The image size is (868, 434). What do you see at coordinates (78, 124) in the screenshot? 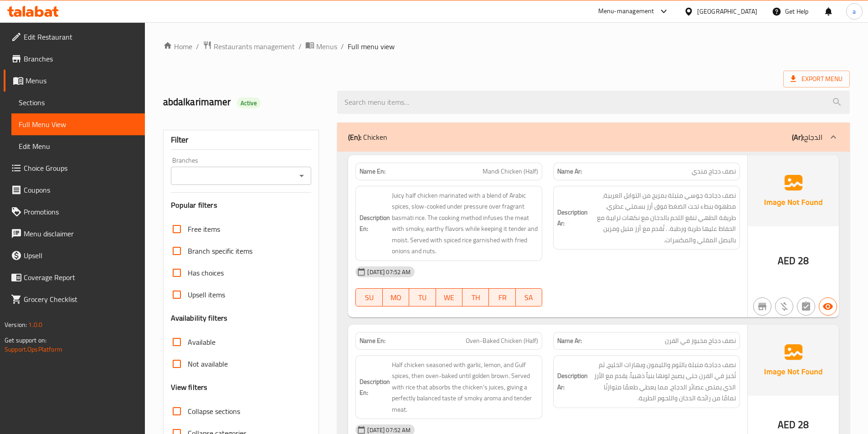
I see `span: Full Menu View` at bounding box center [78, 124].